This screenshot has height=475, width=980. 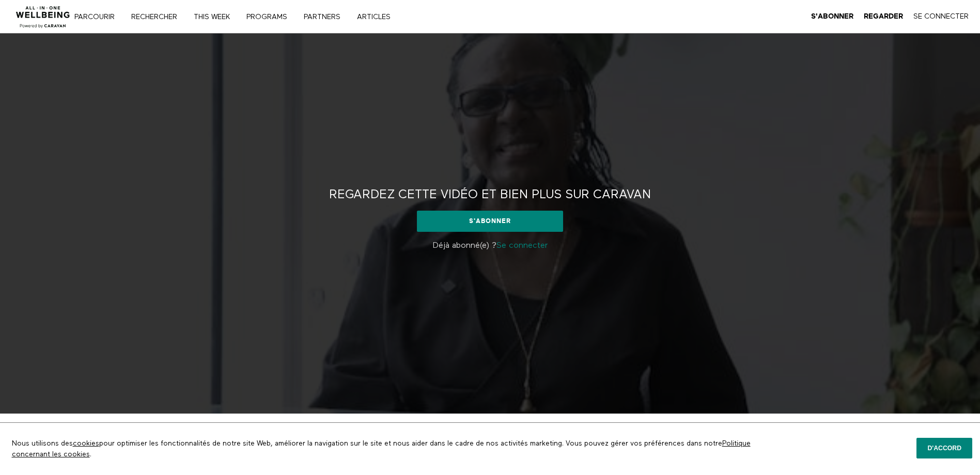 I want to click on a: ARTICLES, so click(x=377, y=17).